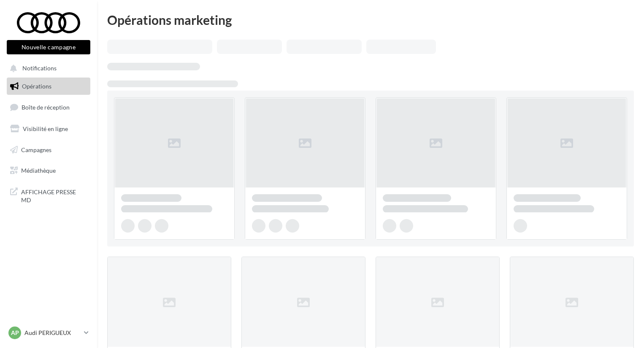  Describe the element at coordinates (46, 107) in the screenshot. I see `span: Boîte de réception` at that location.